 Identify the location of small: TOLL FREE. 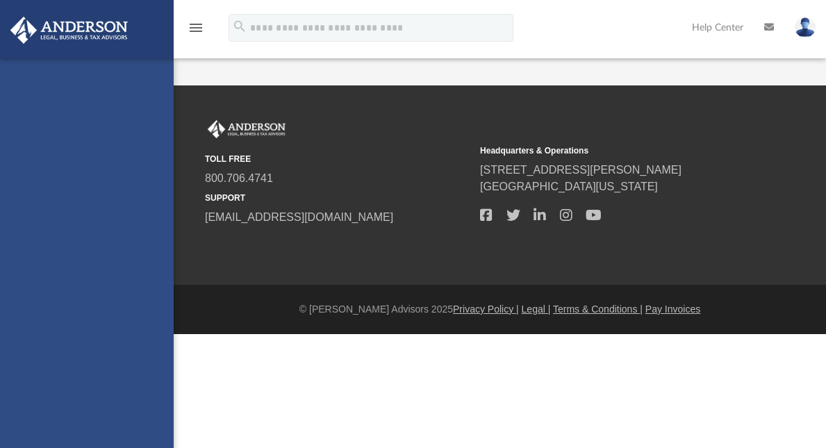
(338, 159).